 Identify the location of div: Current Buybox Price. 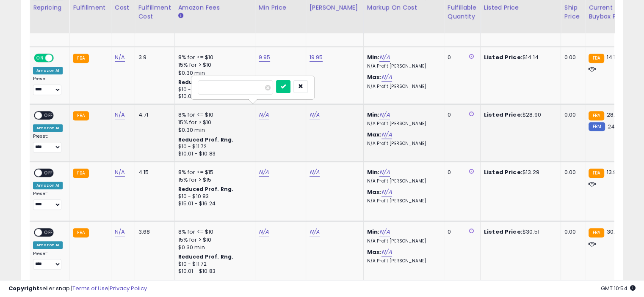
(610, 13).